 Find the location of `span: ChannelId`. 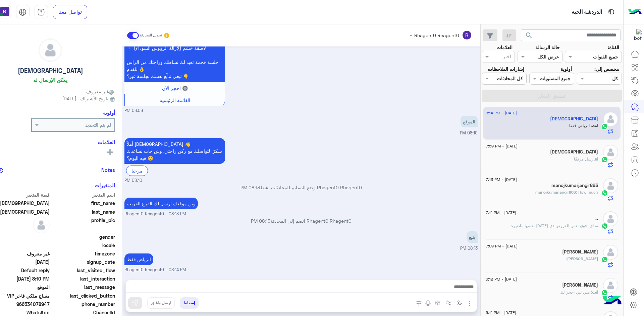

span: ChannelId is located at coordinates (83, 312).